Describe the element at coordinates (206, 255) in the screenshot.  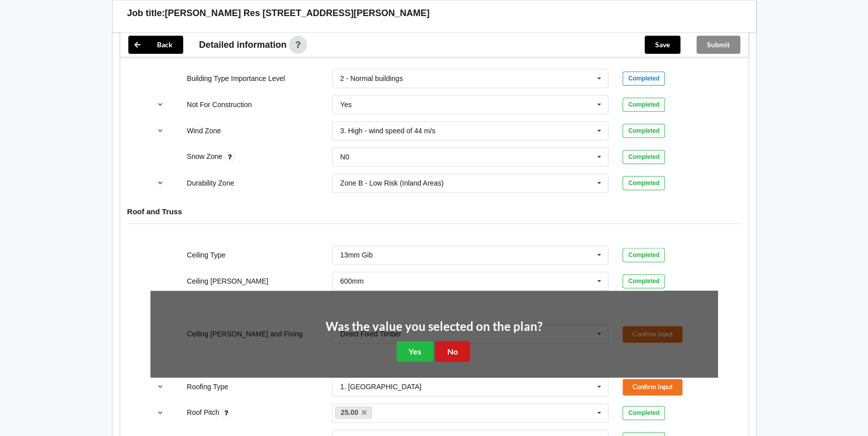
I see `label: Ceiling Type` at that location.